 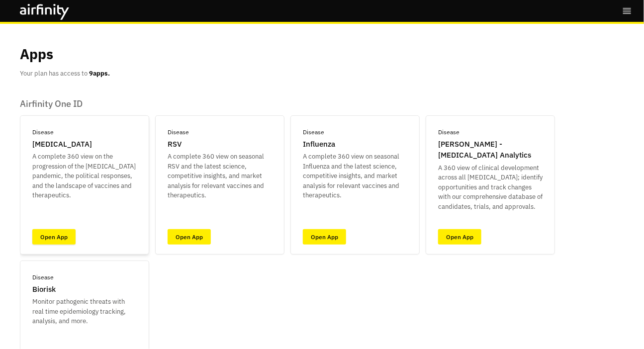 I want to click on p: RSV, so click(x=175, y=144).